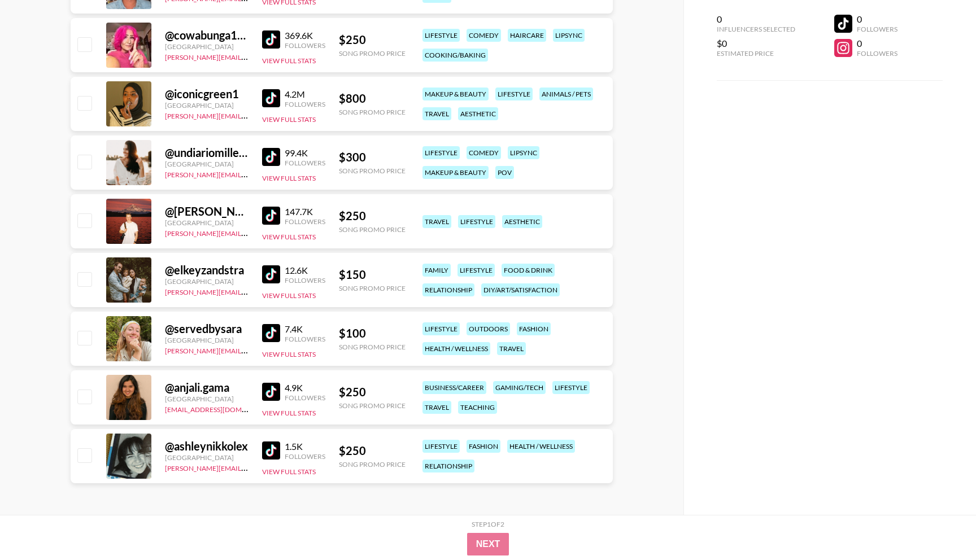  I want to click on div: @ ashleynikkolex, so click(207, 446).